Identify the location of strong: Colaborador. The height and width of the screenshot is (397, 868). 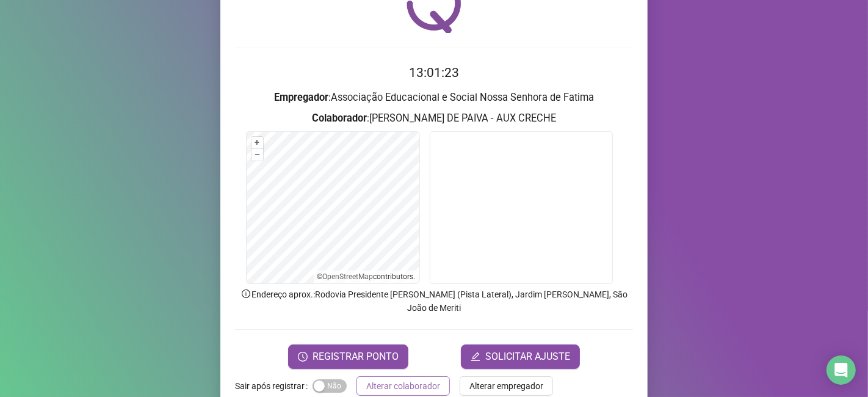
(340, 118).